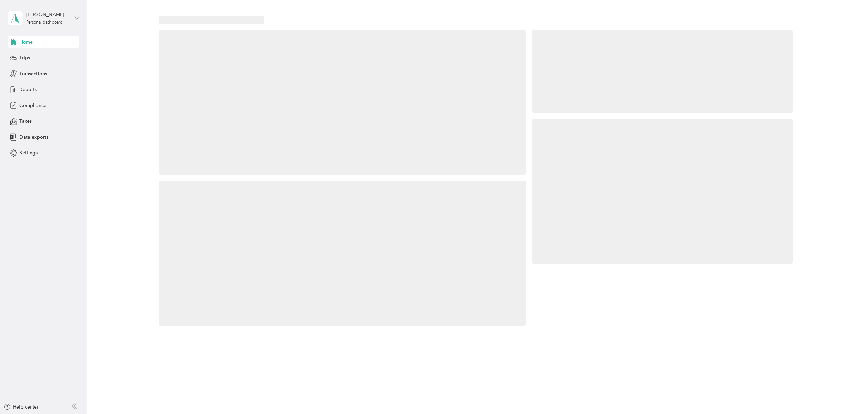 The image size is (868, 414). What do you see at coordinates (26, 42) in the screenshot?
I see `span: Home` at bounding box center [26, 42].